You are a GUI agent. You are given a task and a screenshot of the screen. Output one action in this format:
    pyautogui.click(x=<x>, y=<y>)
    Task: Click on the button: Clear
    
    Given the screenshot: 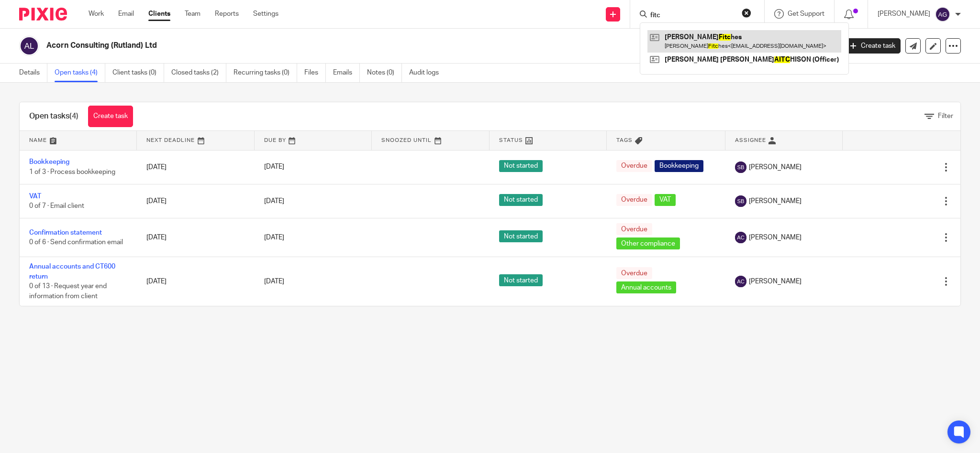 What is the action you would take?
    pyautogui.click(x=747, y=13)
    